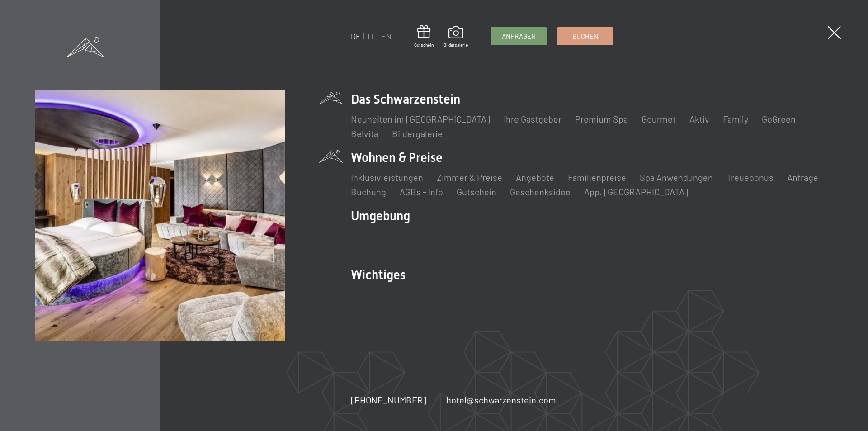  What do you see at coordinates (469, 178) in the screenshot?
I see `a: Zimmer & Preise` at bounding box center [469, 178].